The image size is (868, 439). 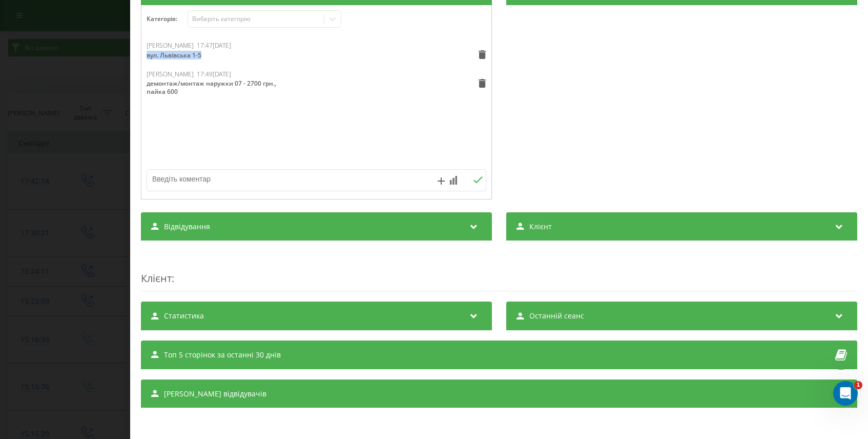 What do you see at coordinates (859, 385) in the screenshot?
I see `span: 1` at bounding box center [859, 385].